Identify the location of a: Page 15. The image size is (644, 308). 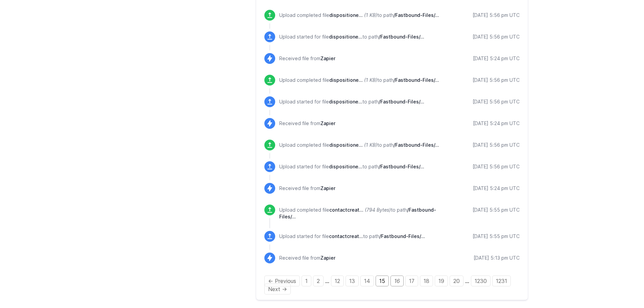
(382, 281).